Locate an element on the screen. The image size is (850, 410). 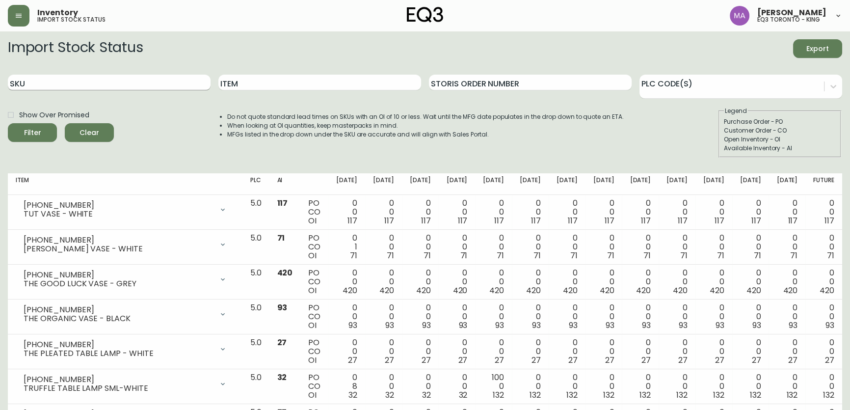
span: Export is located at coordinates (818, 49).